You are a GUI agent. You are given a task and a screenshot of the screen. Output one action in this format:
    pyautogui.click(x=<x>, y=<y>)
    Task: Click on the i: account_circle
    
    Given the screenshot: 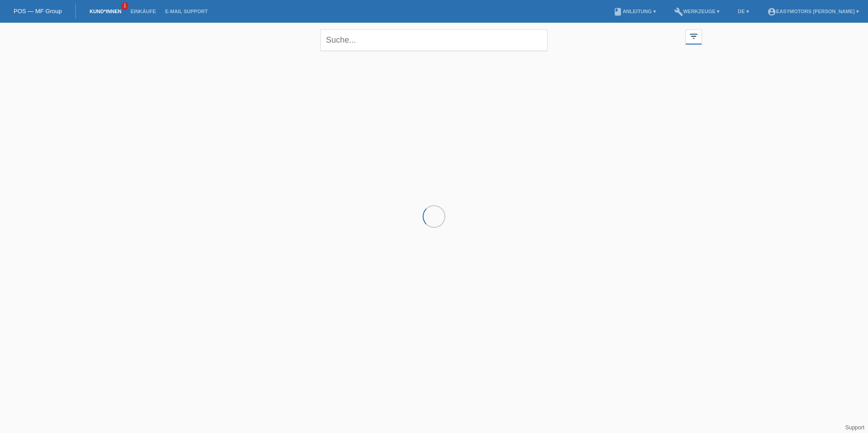 What is the action you would take?
    pyautogui.click(x=772, y=12)
    